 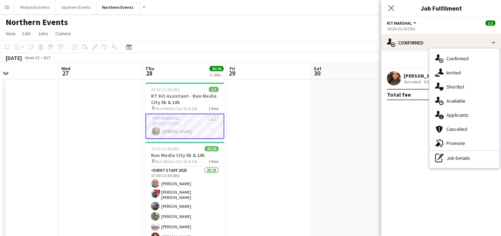 What do you see at coordinates (118, 7) in the screenshot?
I see `button: Northern Events` at bounding box center [118, 7].